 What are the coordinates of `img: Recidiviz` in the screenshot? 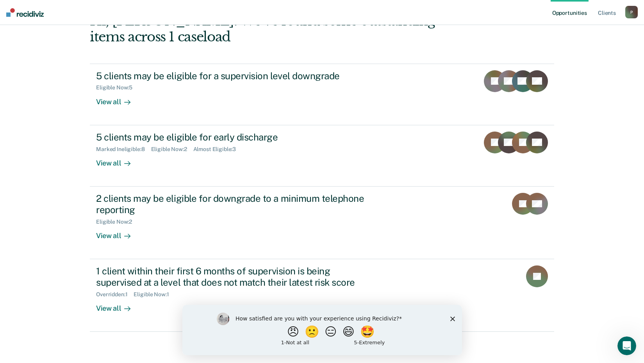 It's located at (25, 13).